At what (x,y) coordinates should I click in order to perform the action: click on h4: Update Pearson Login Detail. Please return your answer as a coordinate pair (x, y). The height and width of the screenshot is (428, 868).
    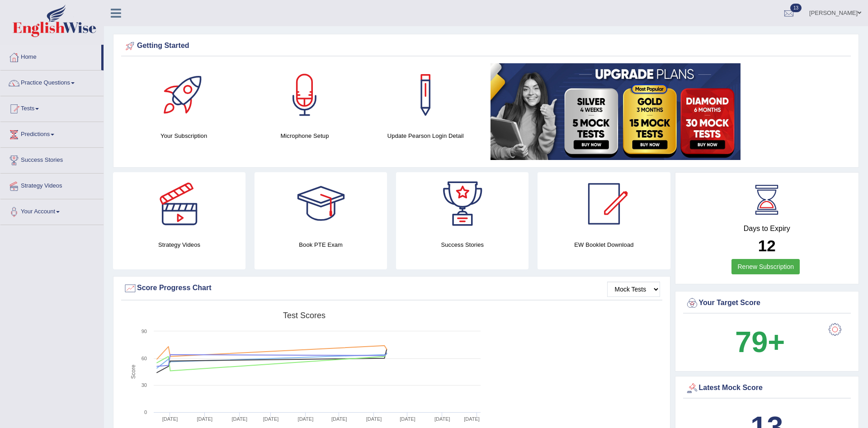
    Looking at the image, I should click on (426, 136).